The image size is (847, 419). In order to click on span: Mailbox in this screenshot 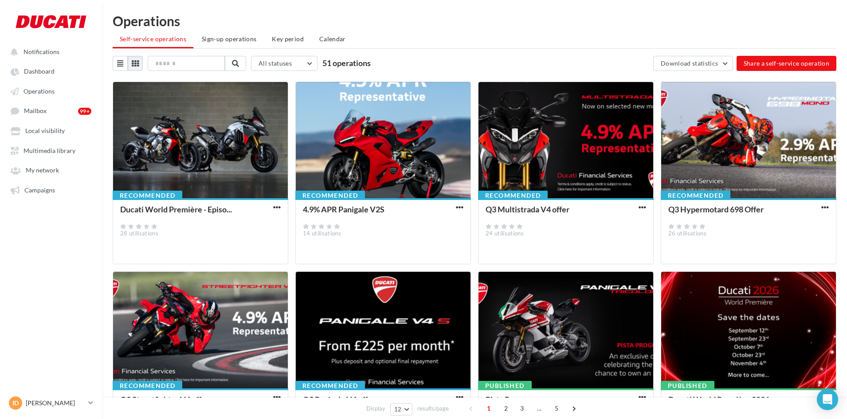, I will do `click(35, 111)`.